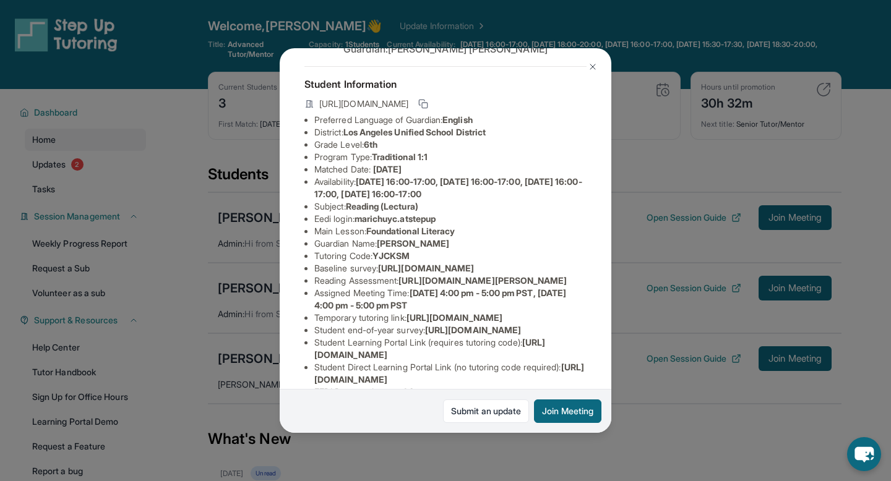 The image size is (891, 481). Describe the element at coordinates (450, 157) in the screenshot. I see `li: Program Type:` at that location.